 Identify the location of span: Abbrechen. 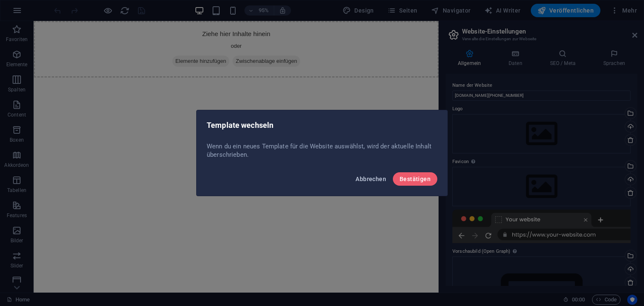
(371, 179).